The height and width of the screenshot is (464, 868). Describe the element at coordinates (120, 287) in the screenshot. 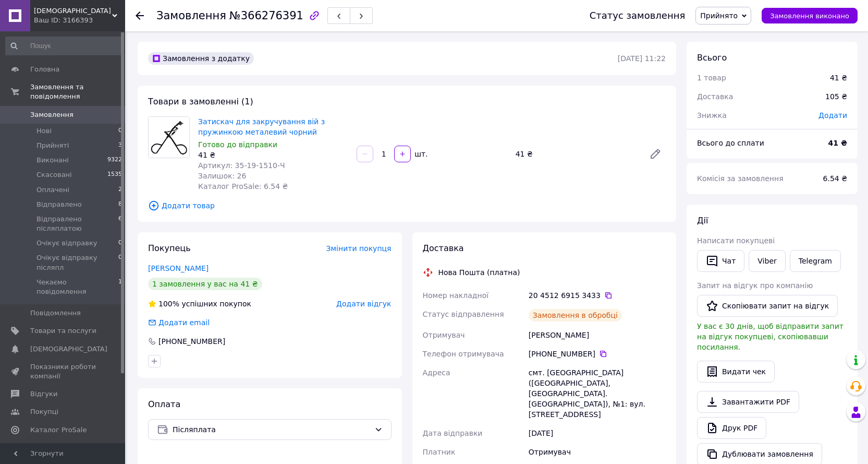

I see `span: 1` at that location.